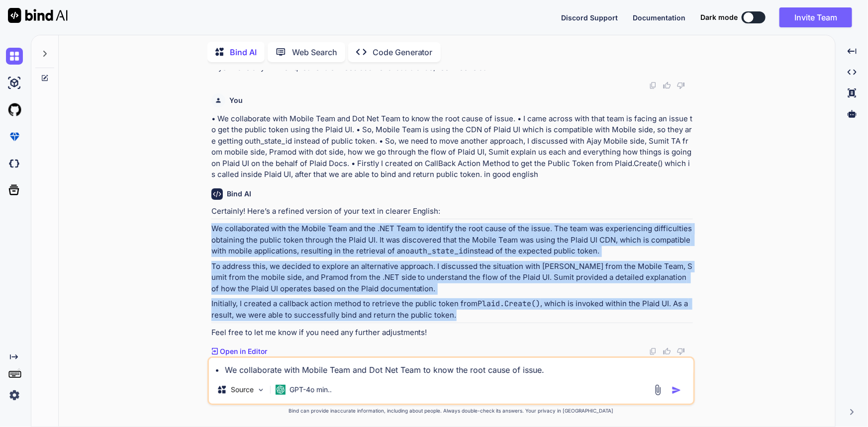  Describe the element at coordinates (14, 395) in the screenshot. I see `img: settings` at that location.